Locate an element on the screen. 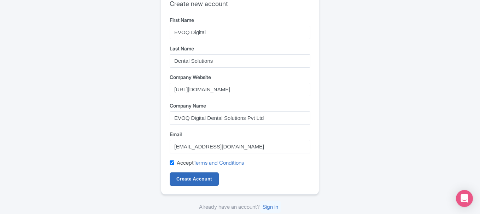 The width and height of the screenshot is (480, 214). label: Company Name is located at coordinates (240, 106).